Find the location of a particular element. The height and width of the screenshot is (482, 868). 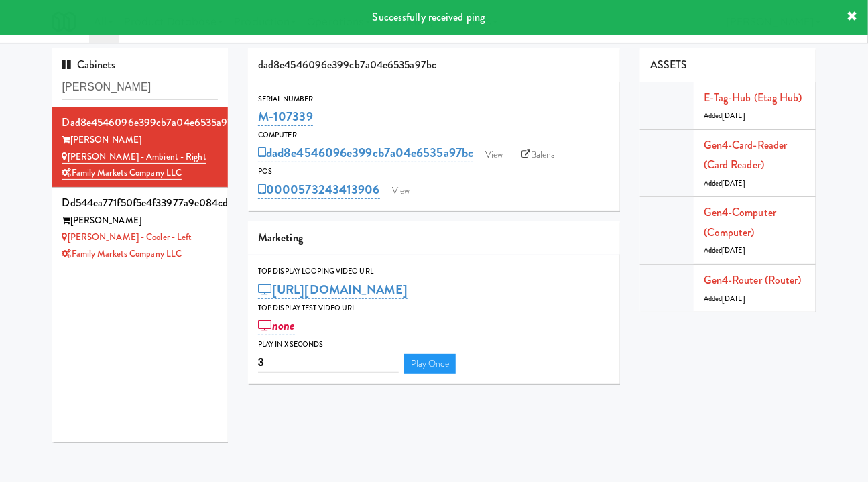

a: Gen4-router (Router) is located at coordinates (753, 279).